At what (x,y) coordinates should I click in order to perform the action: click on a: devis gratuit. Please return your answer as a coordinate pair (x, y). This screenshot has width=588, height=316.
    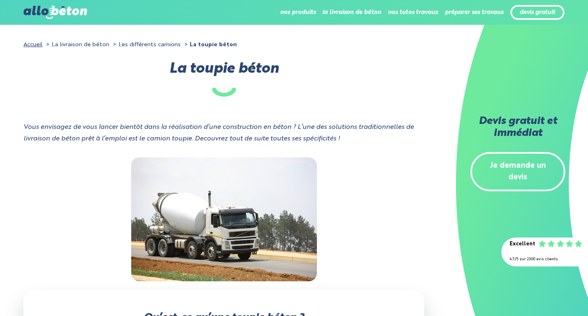
    Looking at the image, I should click on (537, 12).